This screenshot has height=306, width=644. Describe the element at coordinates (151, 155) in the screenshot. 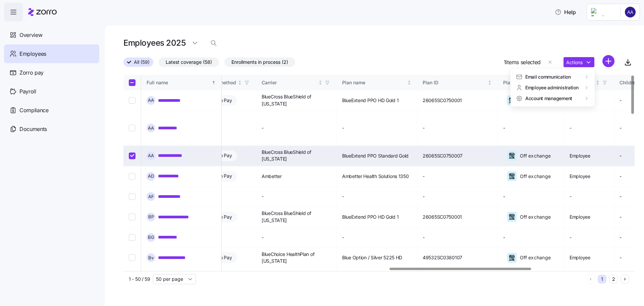

I see `span: A A` at that location.